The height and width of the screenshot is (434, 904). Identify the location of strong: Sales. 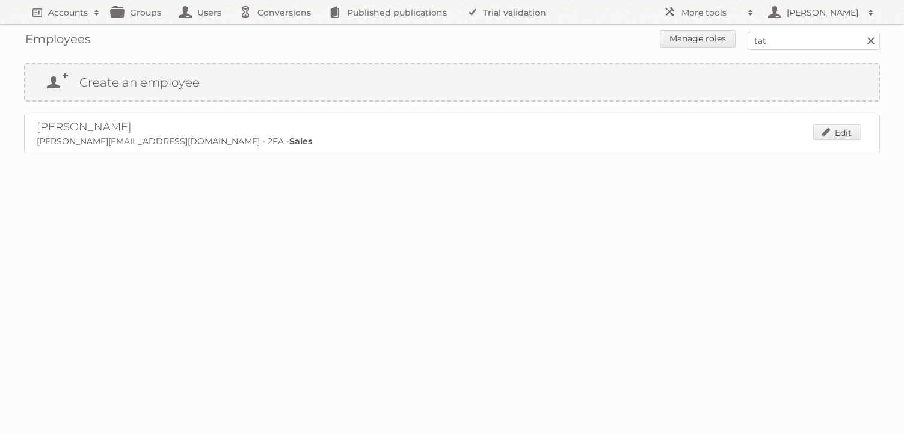
(301, 141).